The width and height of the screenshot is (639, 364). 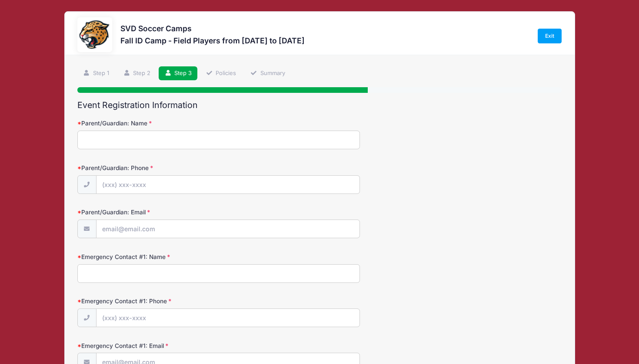 I want to click on label: Emergency Contact #1: Phone, so click(x=158, y=301).